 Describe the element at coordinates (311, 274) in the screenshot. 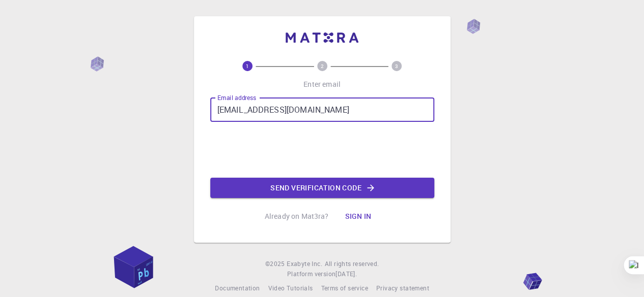

I see `span: Platform version` at that location.